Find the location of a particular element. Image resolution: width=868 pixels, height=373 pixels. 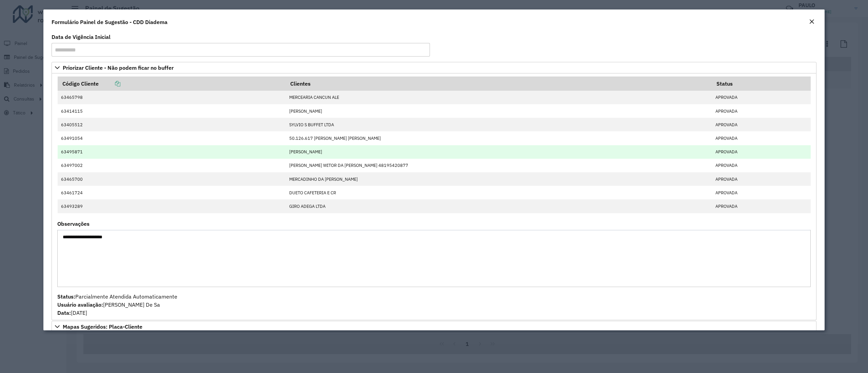

td: SYLVIO S BUFFET LTDA is located at coordinates (498, 125).